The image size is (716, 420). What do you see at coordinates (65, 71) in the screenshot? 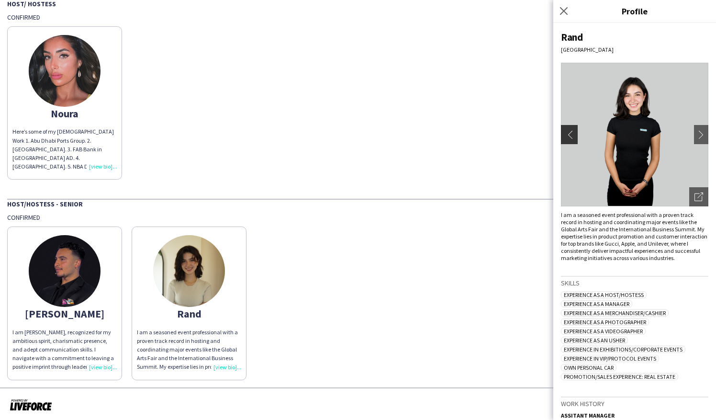
I see `img: thumb-668b99fd85a5d.jpeg` at bounding box center [65, 71].